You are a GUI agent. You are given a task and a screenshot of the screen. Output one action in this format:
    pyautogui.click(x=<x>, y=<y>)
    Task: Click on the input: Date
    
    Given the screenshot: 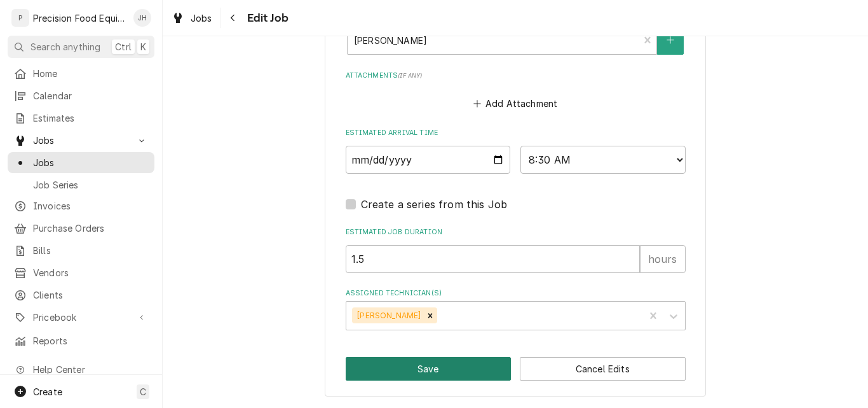 What is the action you would take?
    pyautogui.click(x=429, y=160)
    